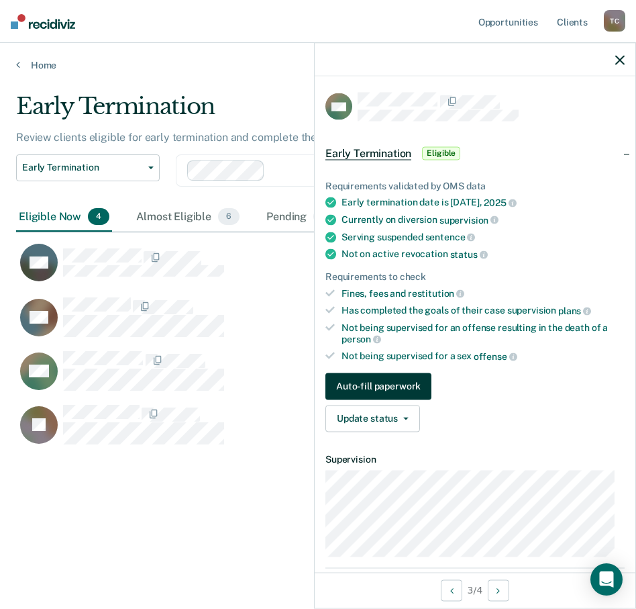 This screenshot has height=609, width=636. What do you see at coordinates (475, 185) in the screenshot?
I see `div: Requirements validated by OMS data` at bounding box center [475, 185].